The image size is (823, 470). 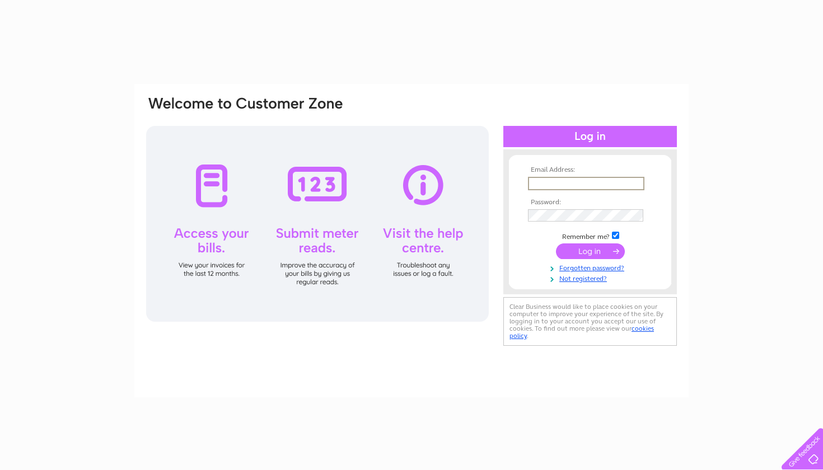 I want to click on th: Password:, so click(x=590, y=203).